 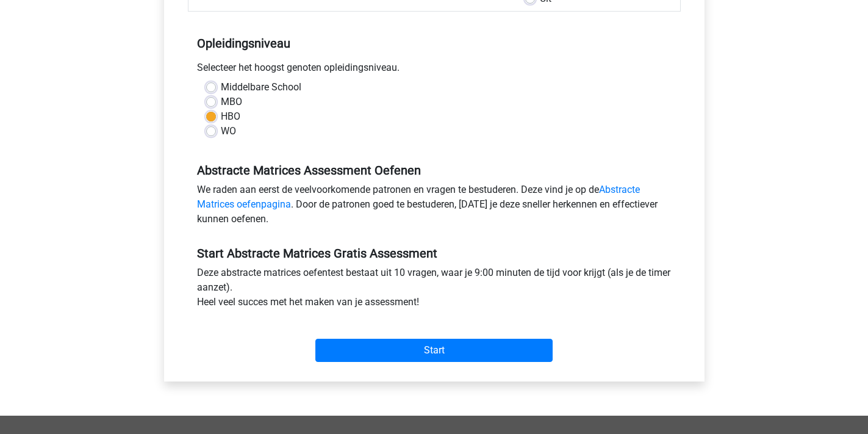 I want to click on label: WO, so click(x=229, y=131).